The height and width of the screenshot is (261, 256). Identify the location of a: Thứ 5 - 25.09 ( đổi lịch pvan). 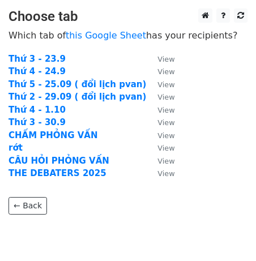
(77, 84).